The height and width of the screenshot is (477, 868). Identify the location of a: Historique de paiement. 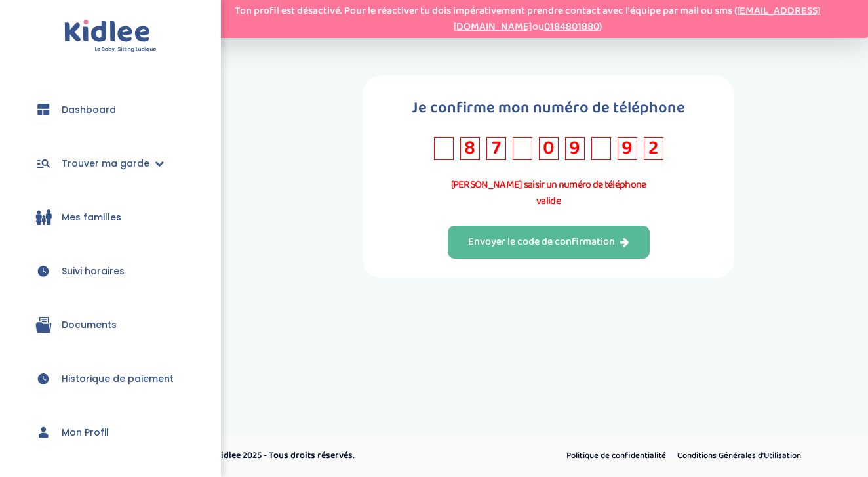
(110, 378).